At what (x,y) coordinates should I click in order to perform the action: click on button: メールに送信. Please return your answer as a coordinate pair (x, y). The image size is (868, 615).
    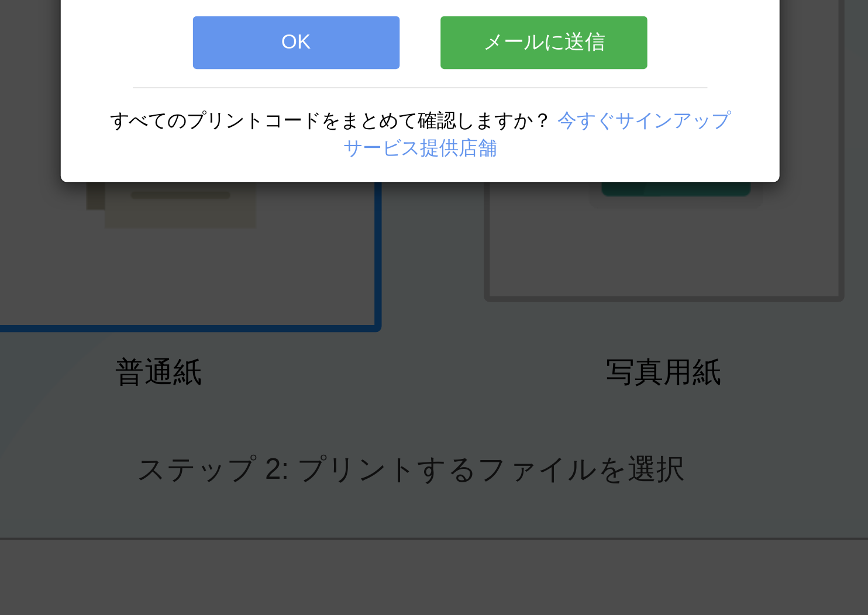
    Looking at the image, I should click on (494, 203).